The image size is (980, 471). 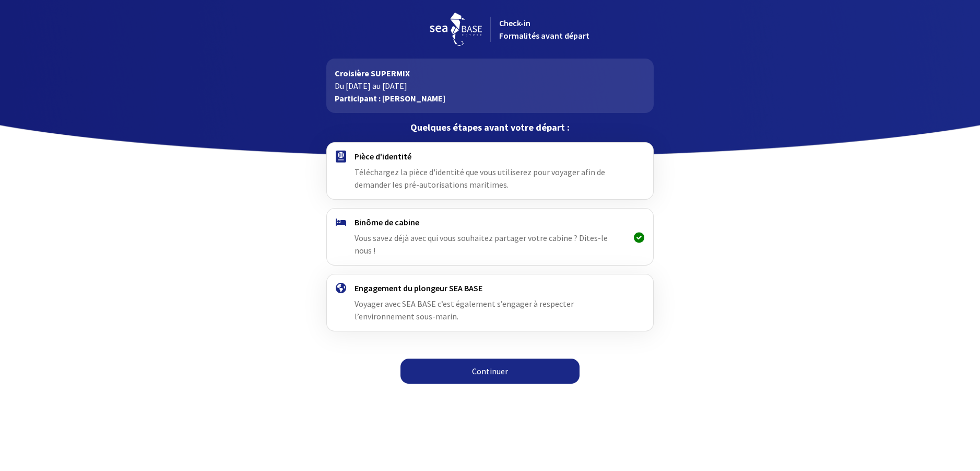 What do you see at coordinates (480, 178) in the screenshot?
I see `span: Téléchargez la pièce d'identité que vous utiliserez pour voyager afin de demander les pré-autoris...` at bounding box center [480, 178].